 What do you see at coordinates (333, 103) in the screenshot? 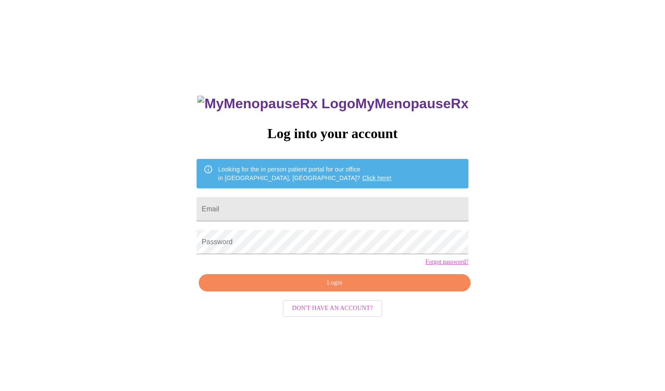
I see `h3: MyMenopauseRx` at bounding box center [333, 103].